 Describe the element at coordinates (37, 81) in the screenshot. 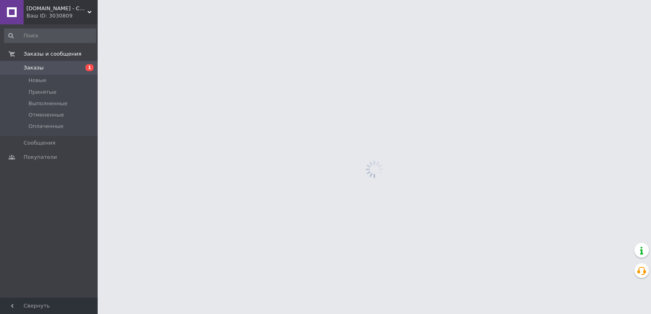

I see `span: Новые` at that location.